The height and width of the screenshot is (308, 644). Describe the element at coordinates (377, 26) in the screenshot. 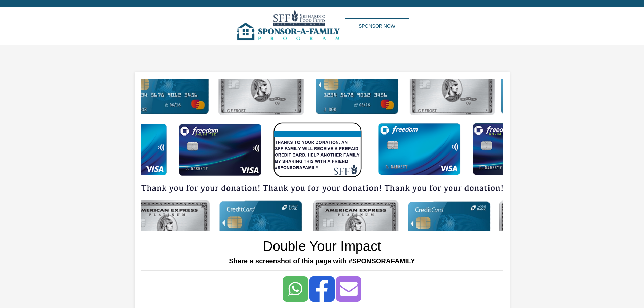

I see `a: Sponsor Now` at that location.